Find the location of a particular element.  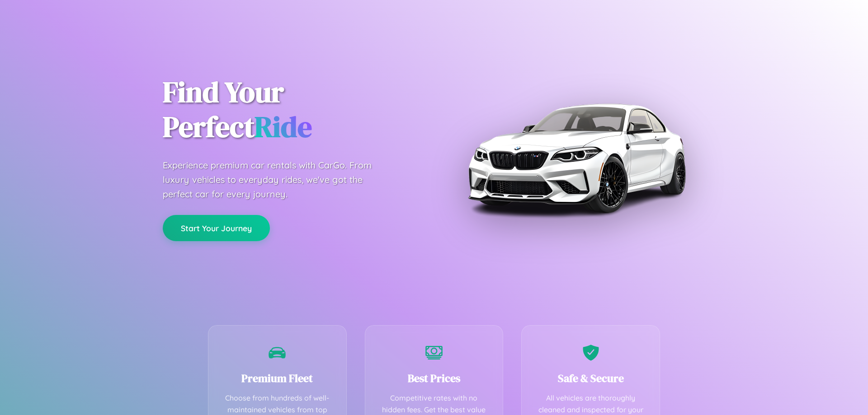

h3: Premium Fleet is located at coordinates (277, 378).